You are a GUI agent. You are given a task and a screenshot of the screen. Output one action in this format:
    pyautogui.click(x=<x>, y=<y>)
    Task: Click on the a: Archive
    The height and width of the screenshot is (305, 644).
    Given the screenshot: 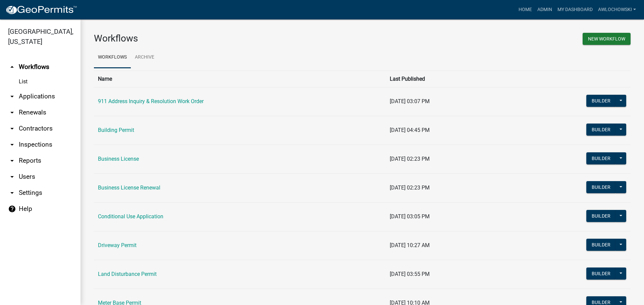 What is the action you would take?
    pyautogui.click(x=145, y=57)
    